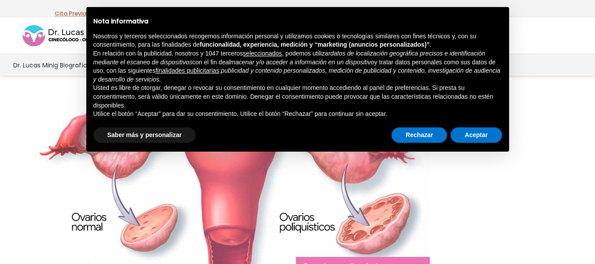  What do you see at coordinates (289, 58) in the screenshot?
I see `em: datos de localización geográfica precisos e identificación mediante el escaneo de dispositivos` at bounding box center [289, 58].